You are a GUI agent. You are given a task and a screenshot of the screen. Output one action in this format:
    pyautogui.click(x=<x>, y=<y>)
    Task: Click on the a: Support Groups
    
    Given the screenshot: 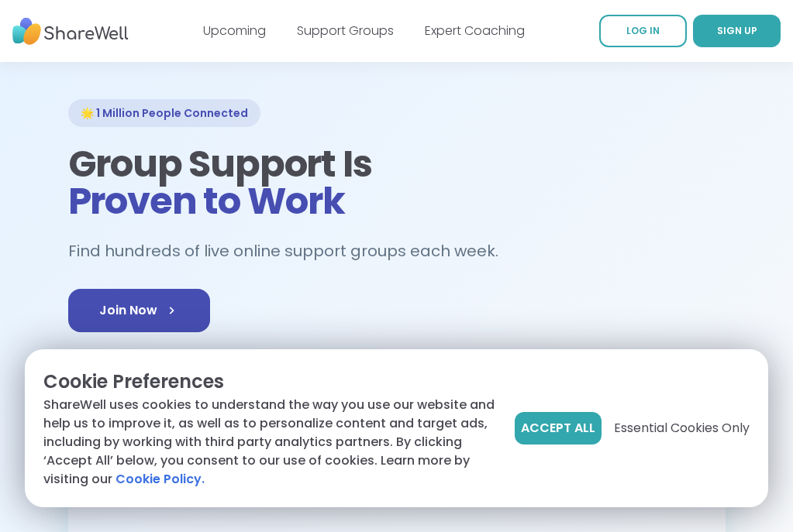 What is the action you would take?
    pyautogui.click(x=345, y=30)
    